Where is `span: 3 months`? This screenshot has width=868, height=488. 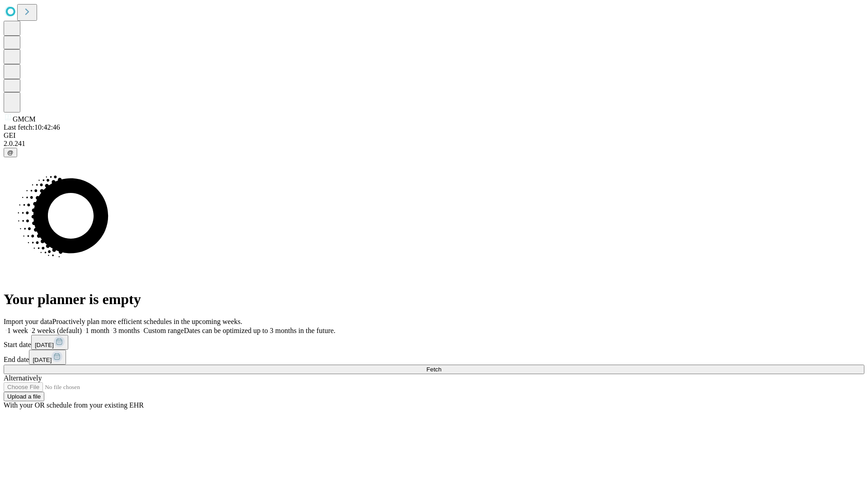
span: 3 months is located at coordinates (126, 330).